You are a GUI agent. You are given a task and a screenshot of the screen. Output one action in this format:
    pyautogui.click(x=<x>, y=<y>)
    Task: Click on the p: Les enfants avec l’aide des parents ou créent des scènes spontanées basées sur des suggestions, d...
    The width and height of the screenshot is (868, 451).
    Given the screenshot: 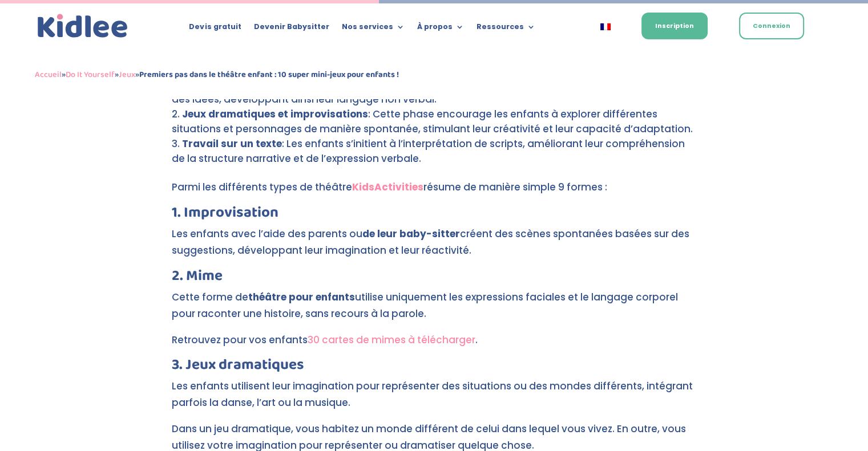 What is the action you would take?
    pyautogui.click(x=434, y=247)
    